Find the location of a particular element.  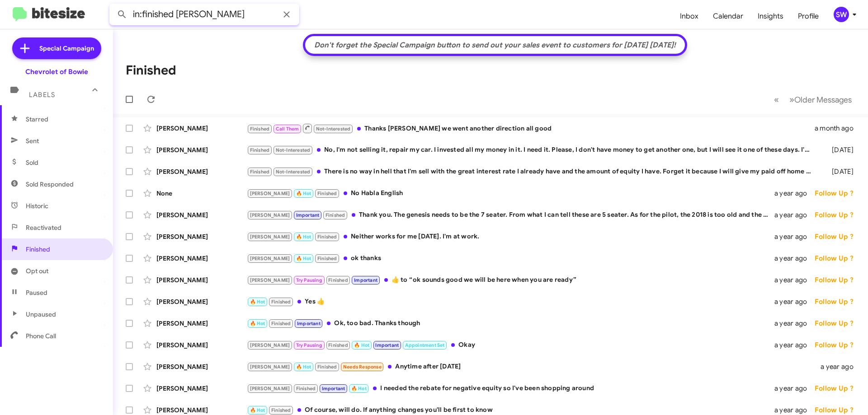

div: Ok, too bad. Thanks though is located at coordinates (511, 323).